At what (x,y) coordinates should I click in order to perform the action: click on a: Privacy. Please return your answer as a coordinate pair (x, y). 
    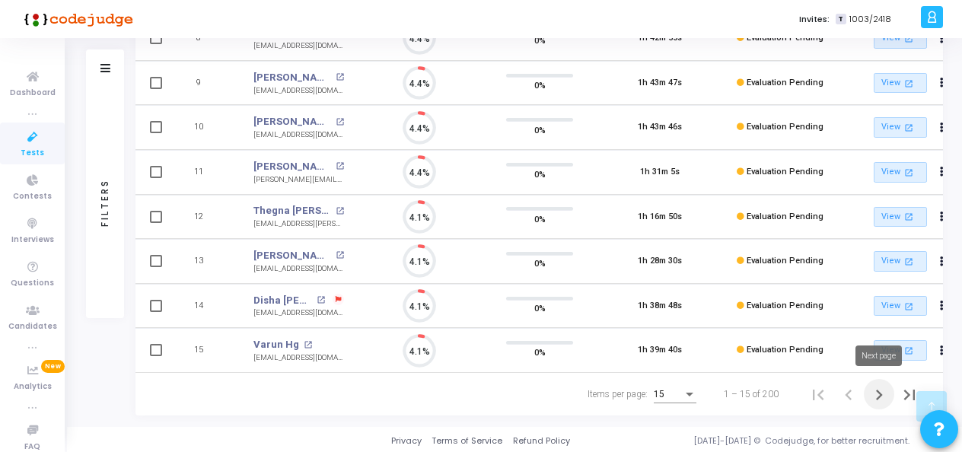
    Looking at the image, I should click on (407, 441).